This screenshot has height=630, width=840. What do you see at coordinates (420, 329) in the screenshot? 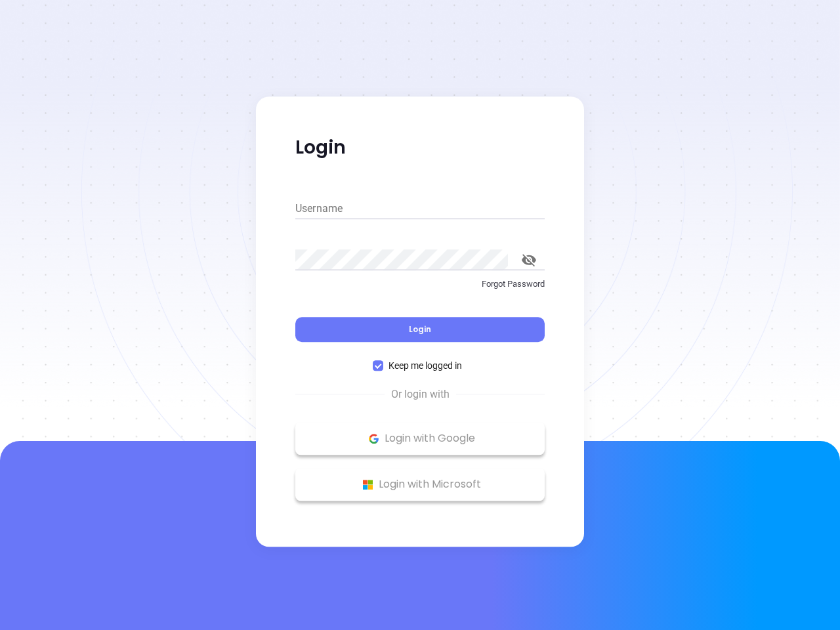
I see `span: Login` at bounding box center [420, 329].